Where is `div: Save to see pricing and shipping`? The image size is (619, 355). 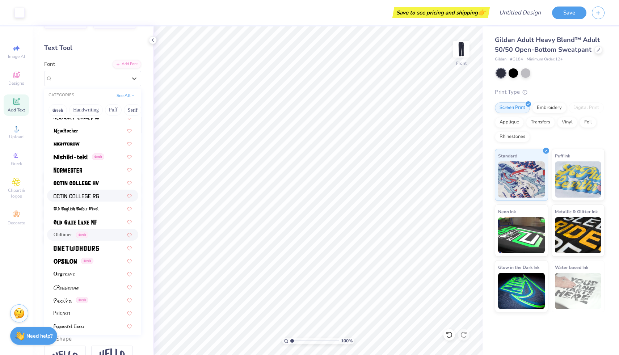
div: Save to see pricing and shipping is located at coordinates (441, 13).